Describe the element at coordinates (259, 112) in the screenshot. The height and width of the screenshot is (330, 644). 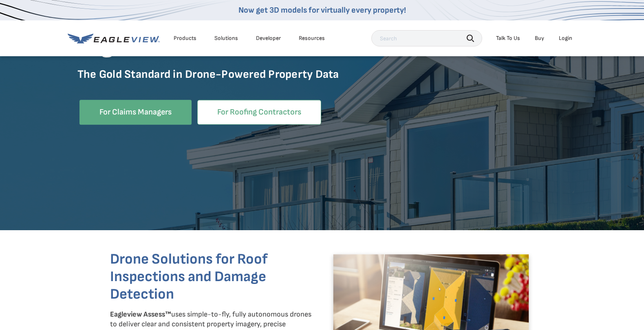
I see `a: For Roofing Contractors` at that location.